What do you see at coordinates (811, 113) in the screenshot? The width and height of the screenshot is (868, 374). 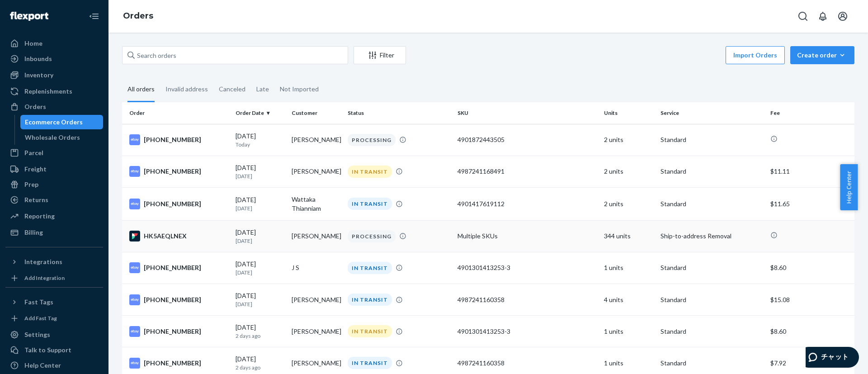 I see `th: Fee` at bounding box center [811, 113].